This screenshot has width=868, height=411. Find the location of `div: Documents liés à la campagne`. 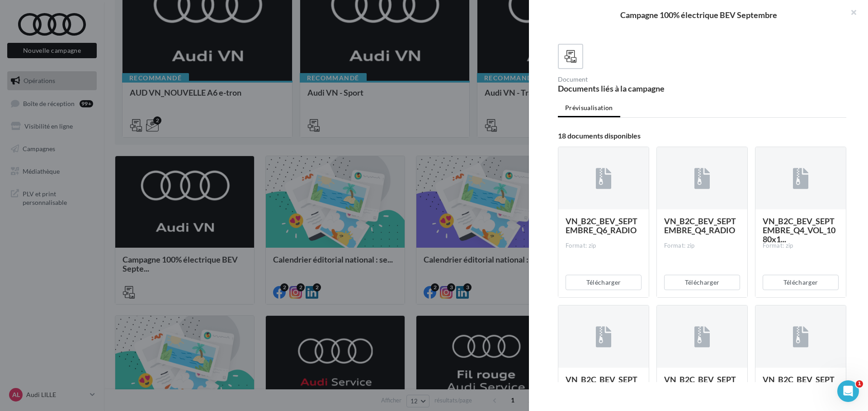

div: Documents liés à la campagne is located at coordinates (627, 89).